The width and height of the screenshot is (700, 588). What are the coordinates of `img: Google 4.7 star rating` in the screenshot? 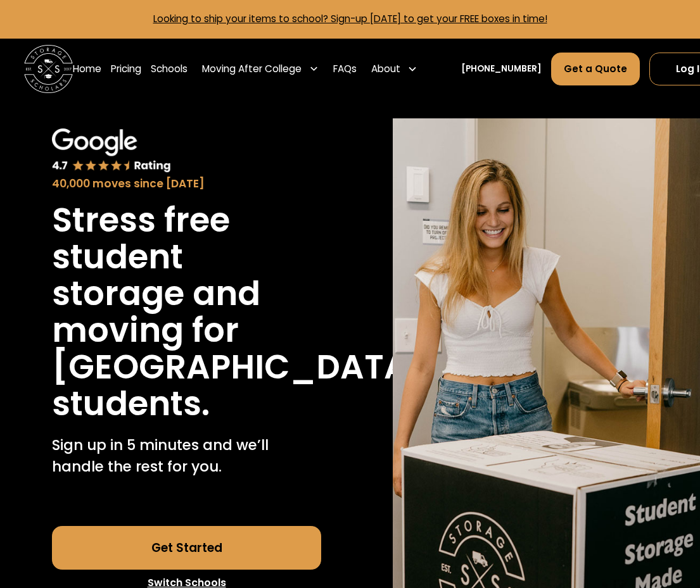 It's located at (111, 151).